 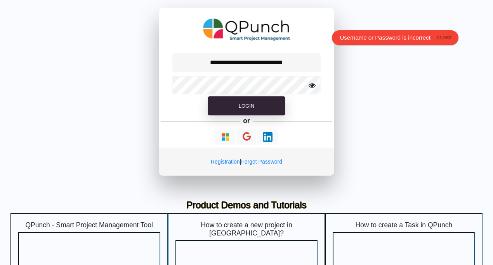 What do you see at coordinates (225, 161) in the screenshot?
I see `a: Registration` at bounding box center [225, 161].